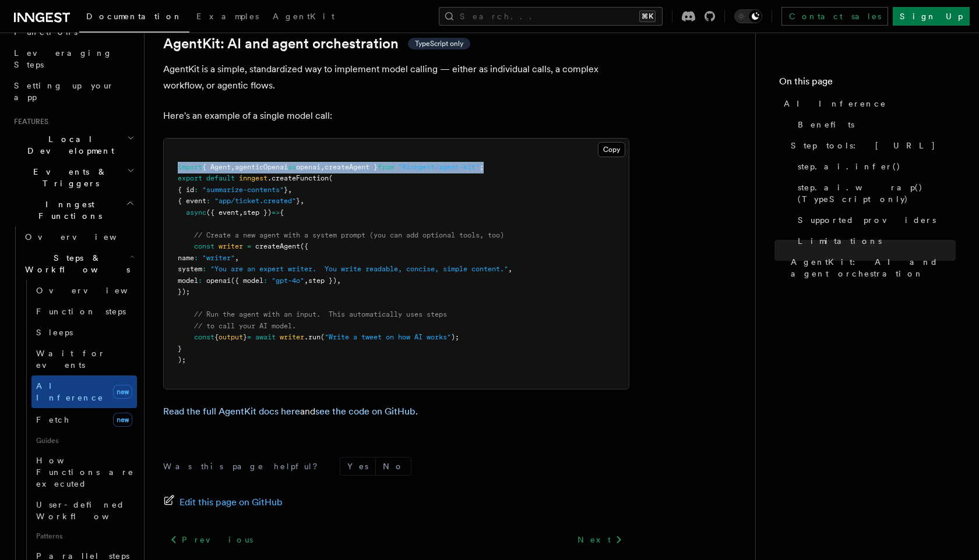 The width and height of the screenshot is (979, 560). Describe the element at coordinates (228, 17) in the screenshot. I see `a: Examples` at that location.